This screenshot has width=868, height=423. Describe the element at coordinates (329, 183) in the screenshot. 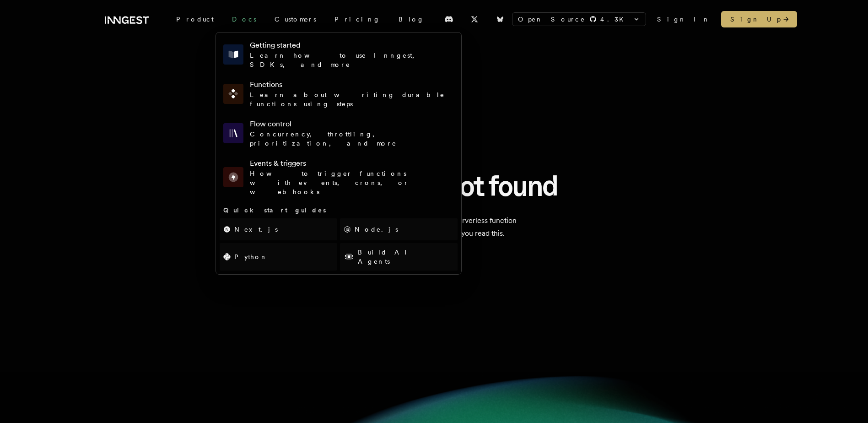

I see `span: How to trigger functions with events, crons, or webhooks` at that location.